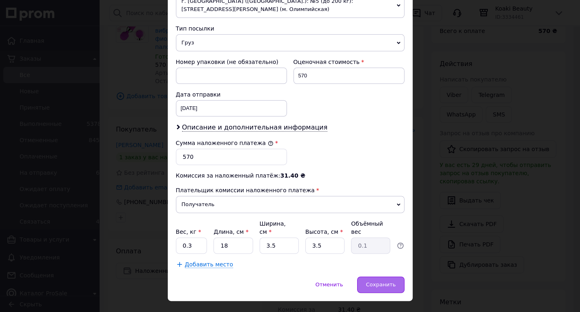  Describe the element at coordinates (329, 285) in the screenshot. I see `span: Отменить` at that location.